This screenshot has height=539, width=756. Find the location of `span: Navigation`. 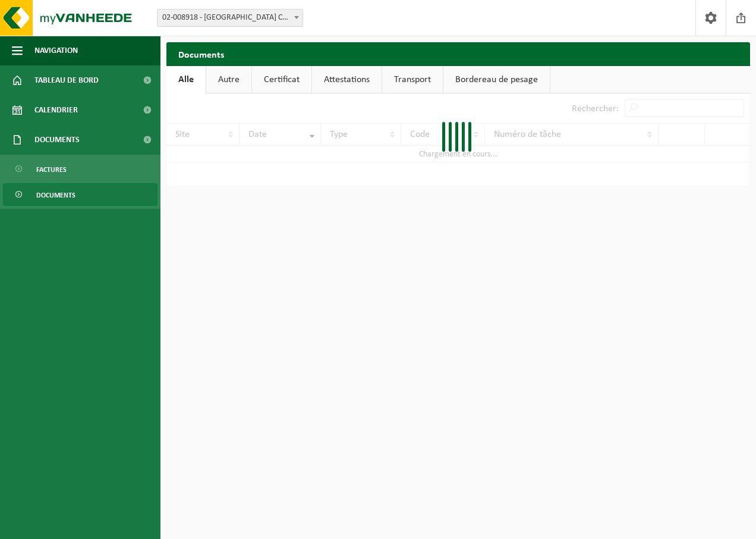

span: Navigation is located at coordinates (56, 51).